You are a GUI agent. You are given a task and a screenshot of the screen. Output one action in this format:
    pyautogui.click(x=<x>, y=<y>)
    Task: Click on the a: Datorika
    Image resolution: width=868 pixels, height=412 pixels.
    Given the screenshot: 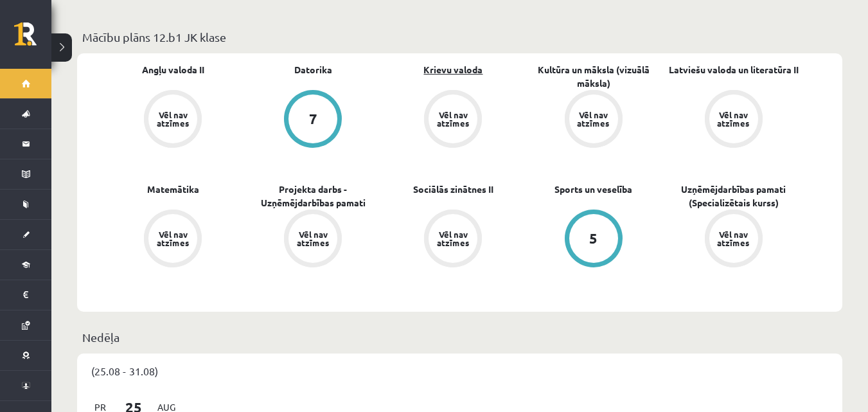 What is the action you would take?
    pyautogui.click(x=313, y=69)
    